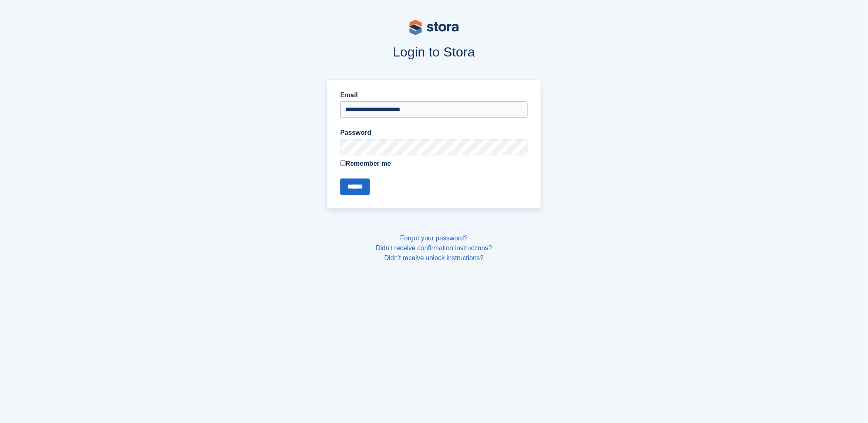 The image size is (868, 423). Describe the element at coordinates (434, 248) in the screenshot. I see `a: Didn't receive confirmation instructions?` at that location.